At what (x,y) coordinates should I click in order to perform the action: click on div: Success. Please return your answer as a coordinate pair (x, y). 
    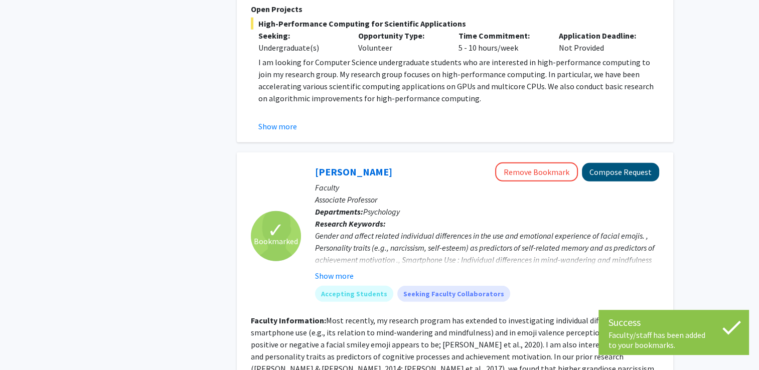
    Looking at the image, I should click on (674, 323).